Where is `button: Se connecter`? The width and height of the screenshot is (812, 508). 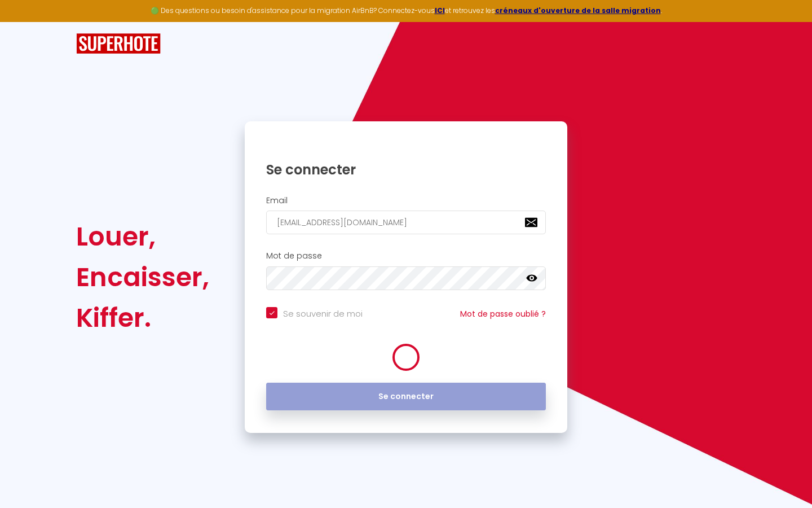 button: Se connecter is located at coordinates (406, 396).